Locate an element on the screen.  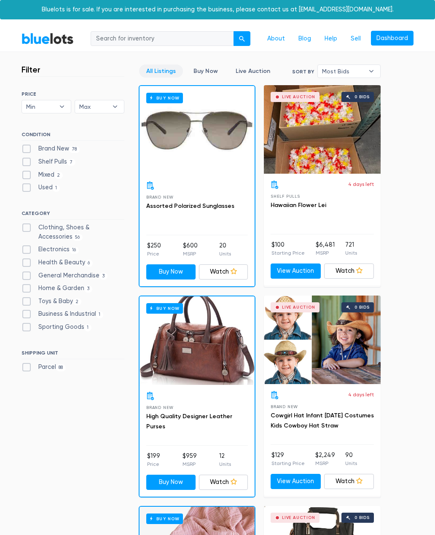
a: Hawaiian Flower Lei is located at coordinates (298, 205).